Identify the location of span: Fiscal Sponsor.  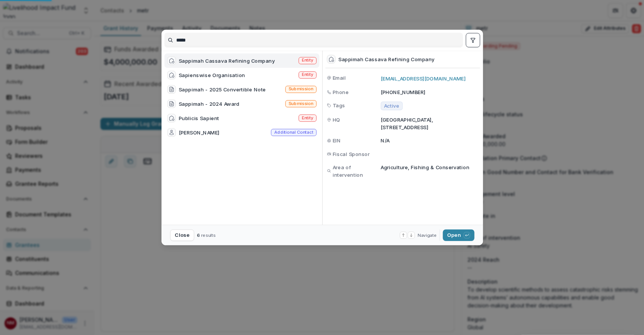
(351, 154).